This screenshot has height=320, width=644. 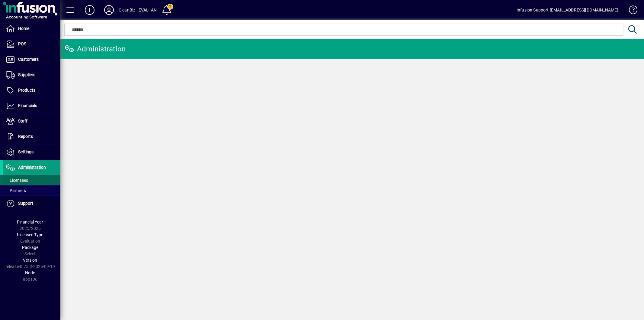 What do you see at coordinates (32, 29) in the screenshot?
I see `a: Home` at bounding box center [32, 29].